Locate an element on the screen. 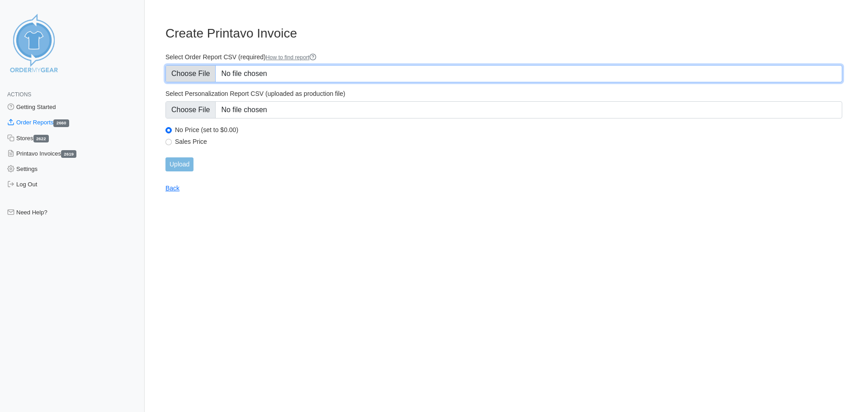 This screenshot has width=868, height=412. a: Back is located at coordinates (172, 188).